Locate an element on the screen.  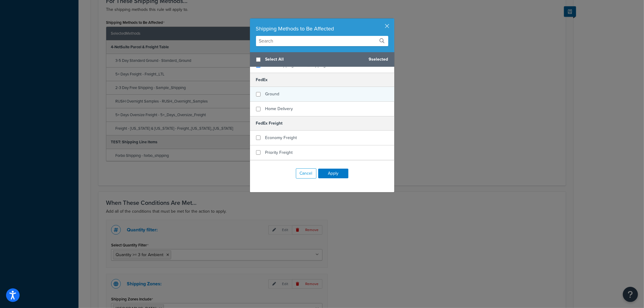
span: Priority Freight is located at coordinates (279, 152).